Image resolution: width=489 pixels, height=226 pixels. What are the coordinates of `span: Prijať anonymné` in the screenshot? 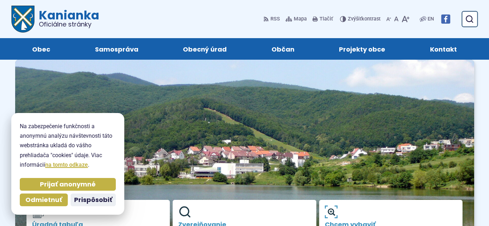 It's located at (68, 184).